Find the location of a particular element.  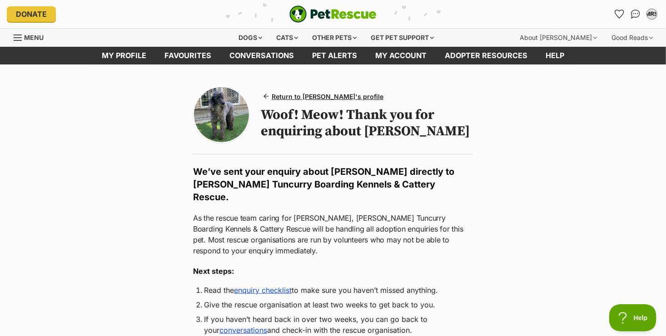

div: MRS is located at coordinates (652, 14).